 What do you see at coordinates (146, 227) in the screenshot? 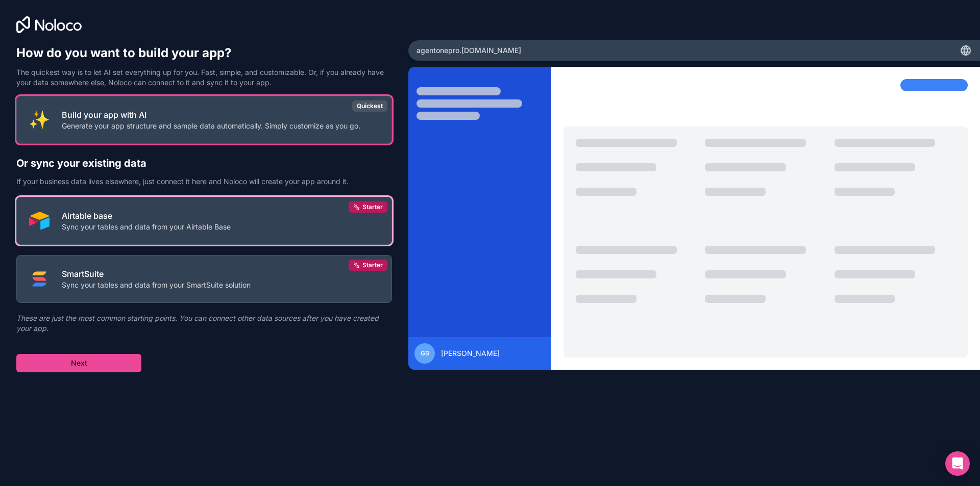
I see `p: Sync your tables and data from your Airtable Base` at bounding box center [146, 227].